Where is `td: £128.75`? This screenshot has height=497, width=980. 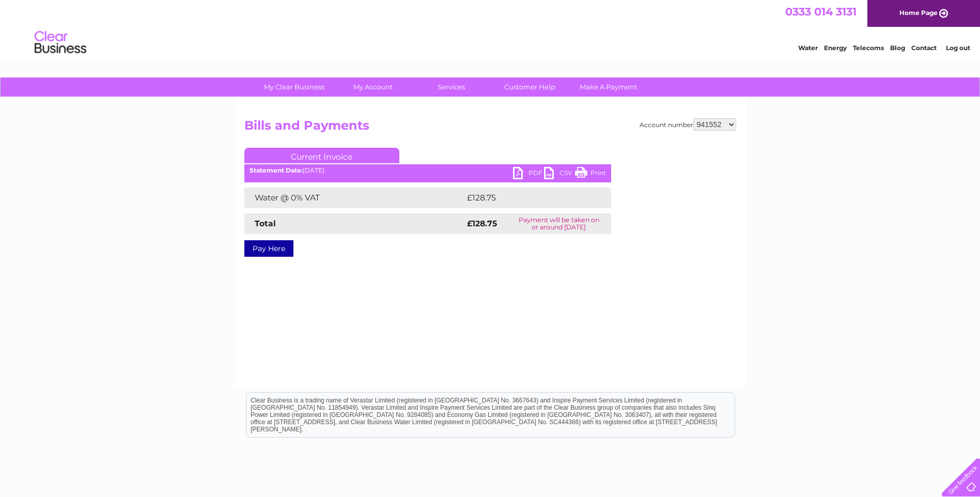
td: £128.75 is located at coordinates (528, 198).